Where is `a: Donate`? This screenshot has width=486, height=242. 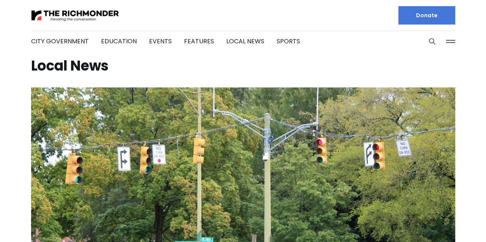
a: Donate is located at coordinates (426, 15).